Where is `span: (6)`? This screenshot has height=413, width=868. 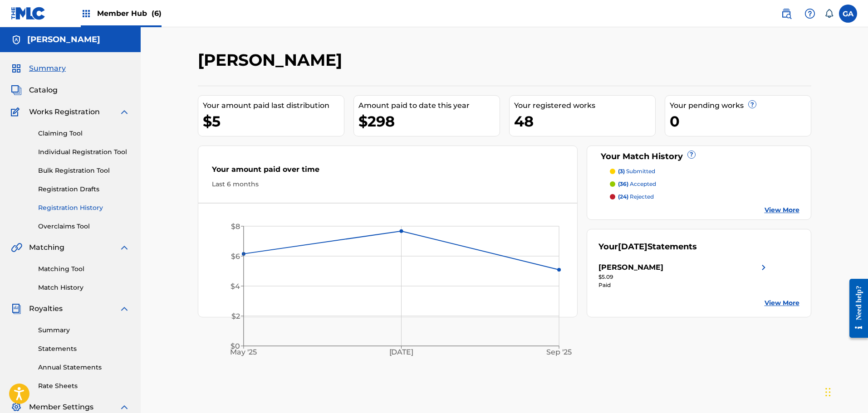
span: (6) is located at coordinates (157, 13).